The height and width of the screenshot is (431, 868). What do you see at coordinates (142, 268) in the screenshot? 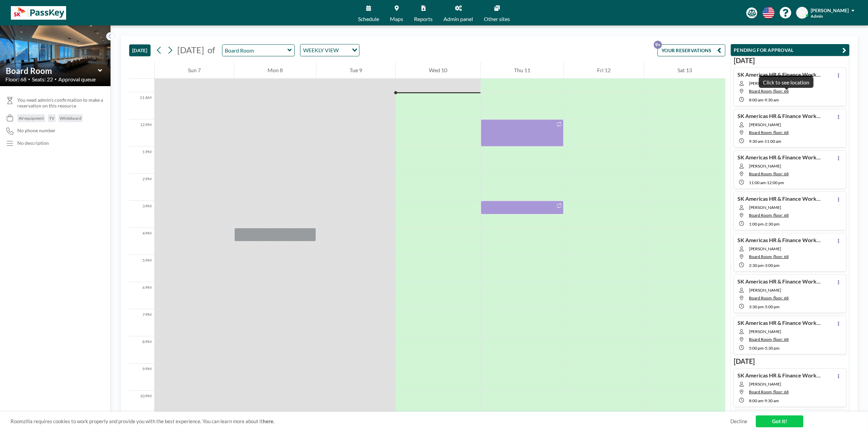
I see `div: 5 PM` at bounding box center [142, 268].